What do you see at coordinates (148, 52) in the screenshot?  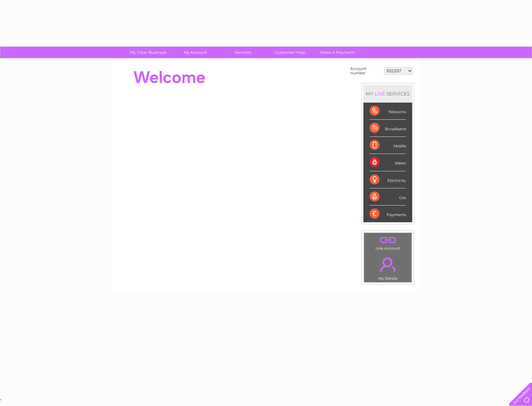 I see `a: My Clear Business` at bounding box center [148, 52].